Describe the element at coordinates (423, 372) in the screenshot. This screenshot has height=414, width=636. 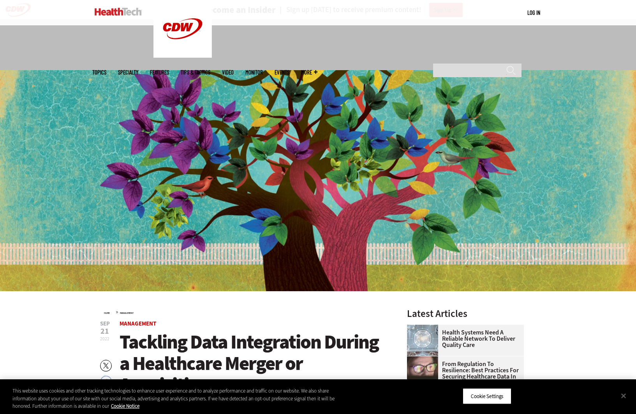
I see `img: woman wearing glasses looking at healthcare data on screen` at that location.